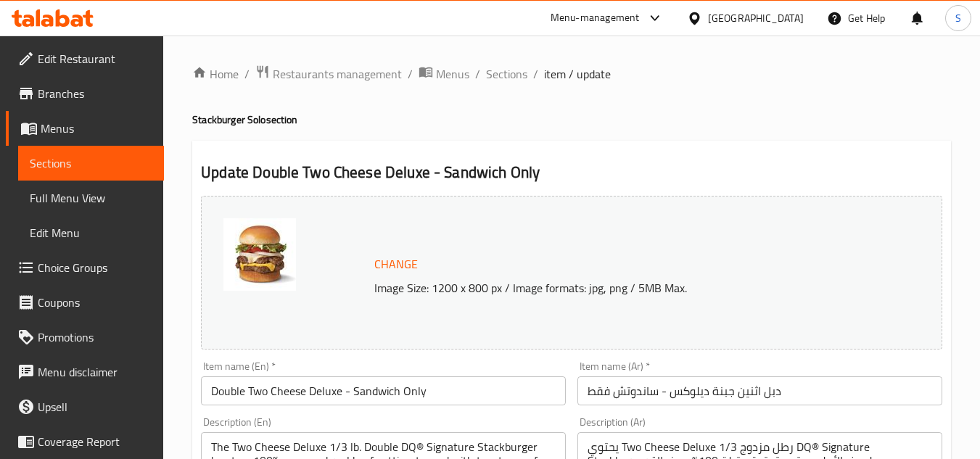 The image size is (980, 459). What do you see at coordinates (958, 18) in the screenshot?
I see `span: S` at bounding box center [958, 18].